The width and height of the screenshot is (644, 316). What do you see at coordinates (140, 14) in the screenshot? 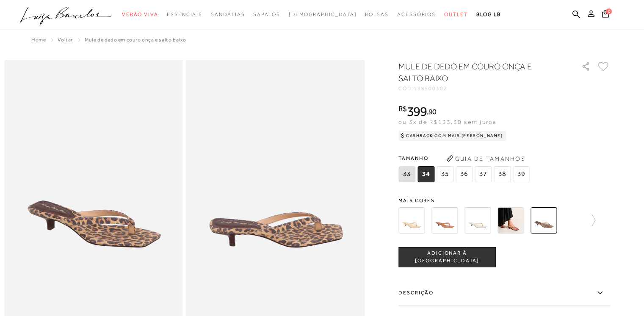
I see `span: Verão Viva` at bounding box center [140, 14].